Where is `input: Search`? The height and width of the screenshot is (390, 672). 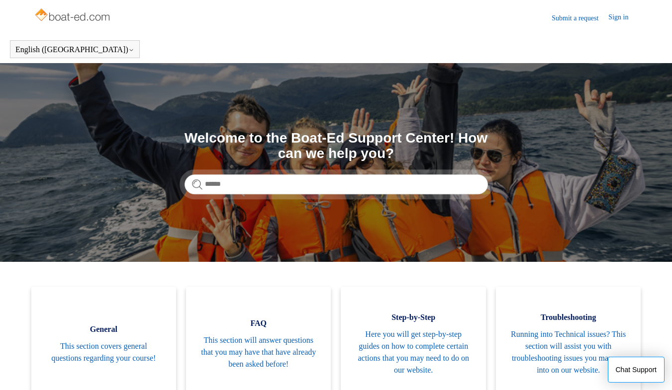
input: Search is located at coordinates (336, 184).